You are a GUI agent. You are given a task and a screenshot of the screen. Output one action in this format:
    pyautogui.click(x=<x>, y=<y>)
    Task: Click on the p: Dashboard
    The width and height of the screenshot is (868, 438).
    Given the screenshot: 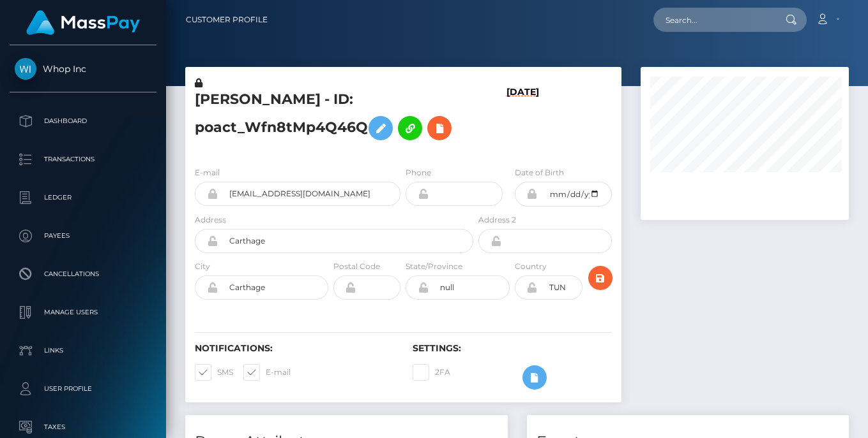 What is the action you would take?
    pyautogui.click(x=83, y=121)
    